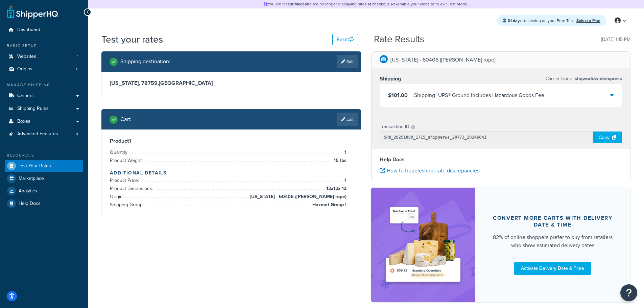 This screenshot has height=308, width=644. What do you see at coordinates (44, 69) in the screenshot?
I see `a: Origins6` at bounding box center [44, 69].